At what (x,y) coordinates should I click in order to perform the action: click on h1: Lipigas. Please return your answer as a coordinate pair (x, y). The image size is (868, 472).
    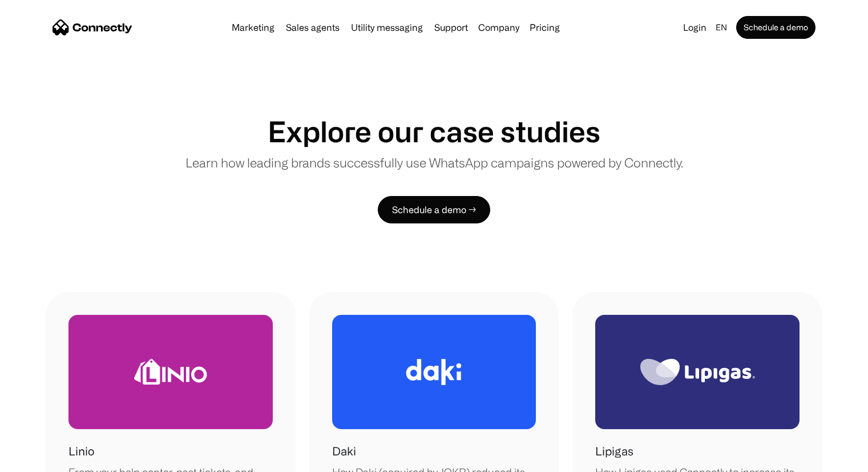
    Looking at the image, I should click on (614, 451).